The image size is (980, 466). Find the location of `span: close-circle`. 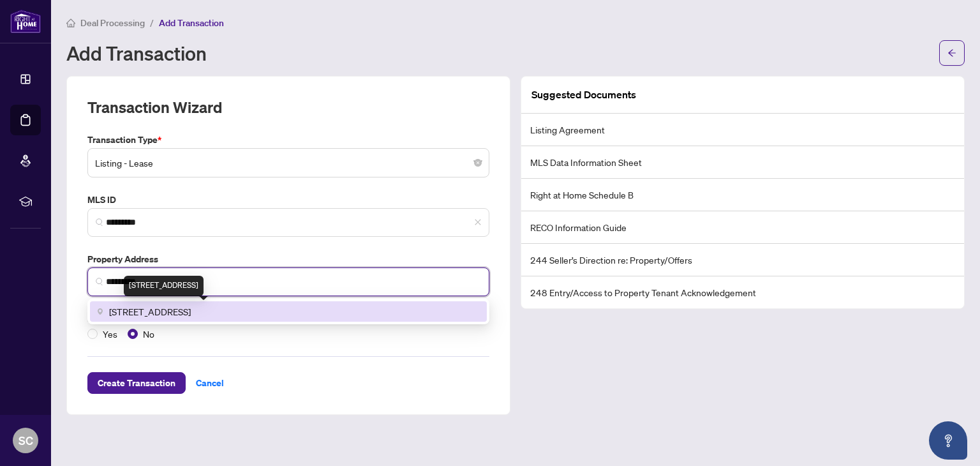

span: close-circle is located at coordinates (478, 162).